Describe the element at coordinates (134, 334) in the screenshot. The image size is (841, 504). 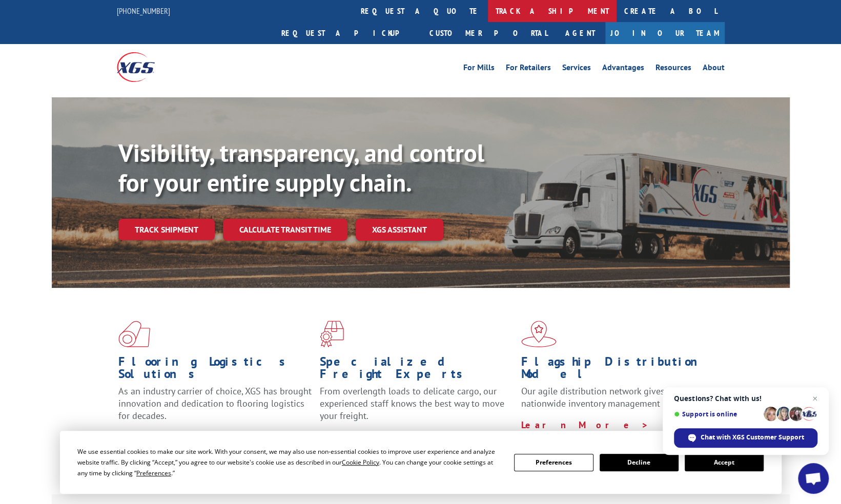
I see `img: xgs-icon-total-supply-chain-intelligence-red` at that location.